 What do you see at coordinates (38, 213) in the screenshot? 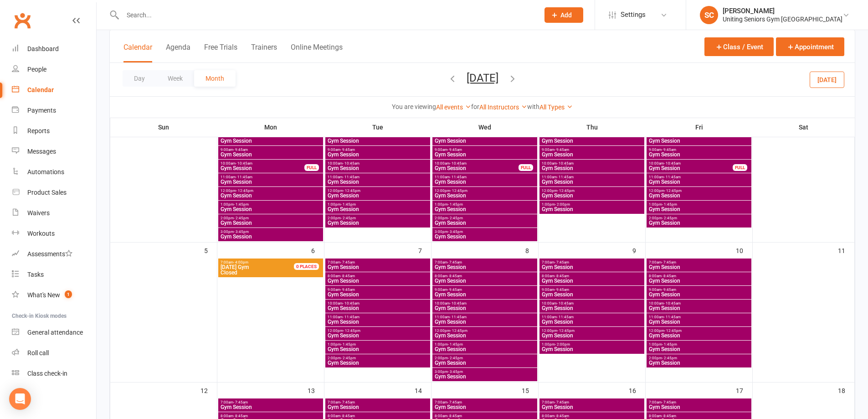
I see `div: Waivers` at bounding box center [38, 213].